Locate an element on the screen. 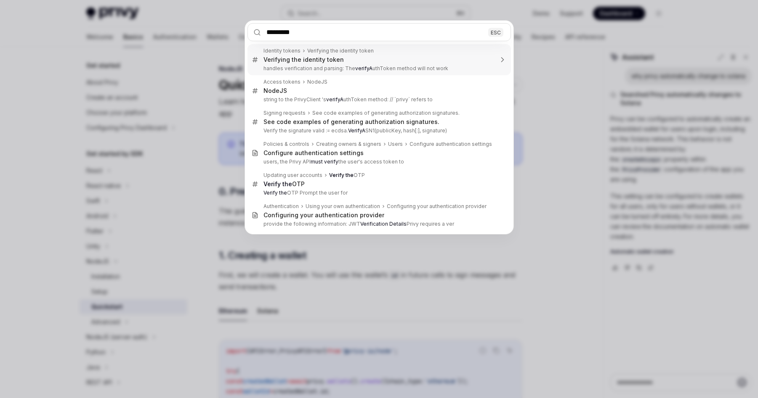 The height and width of the screenshot is (398, 758). p: string to the PrivyClient 's uthToken method: // `privy` refers to is located at coordinates (378, 100).